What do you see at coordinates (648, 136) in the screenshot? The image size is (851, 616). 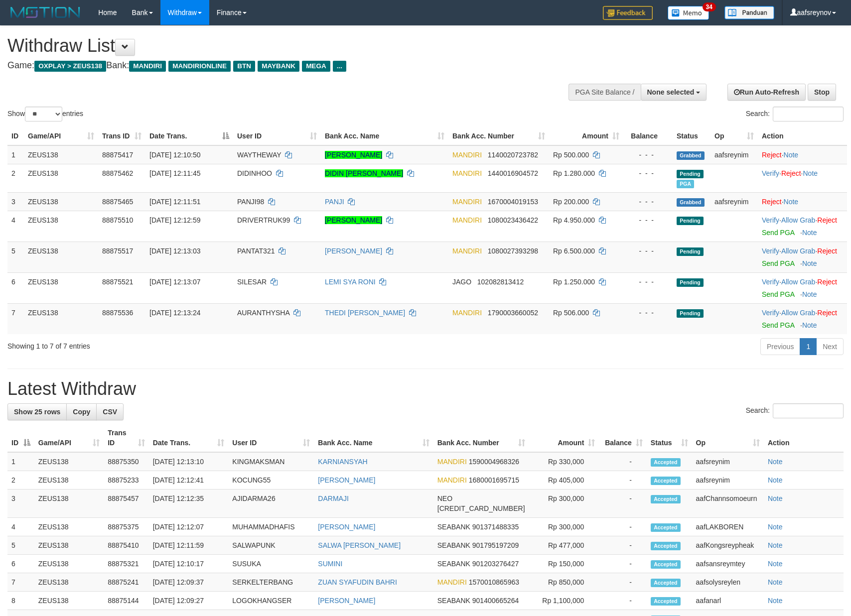 I see `th: Balance` at bounding box center [648, 136].